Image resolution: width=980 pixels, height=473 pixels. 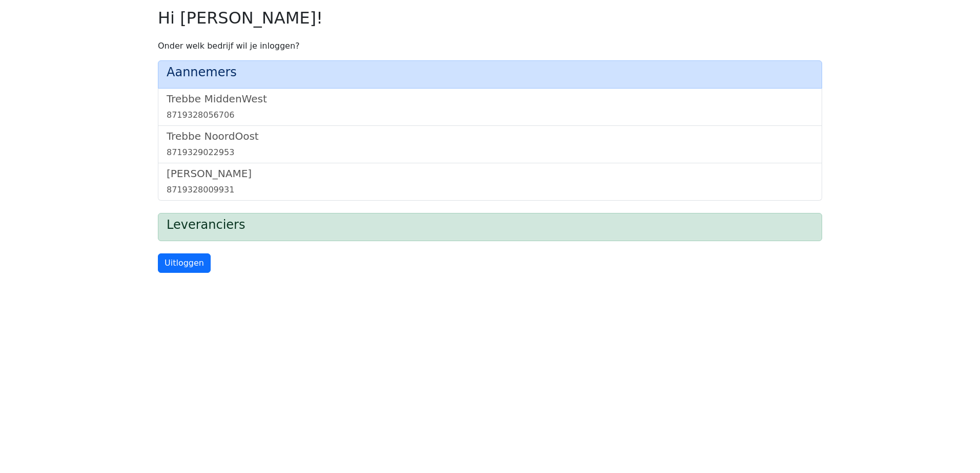 I want to click on div: 8719328056706, so click(x=490, y=115).